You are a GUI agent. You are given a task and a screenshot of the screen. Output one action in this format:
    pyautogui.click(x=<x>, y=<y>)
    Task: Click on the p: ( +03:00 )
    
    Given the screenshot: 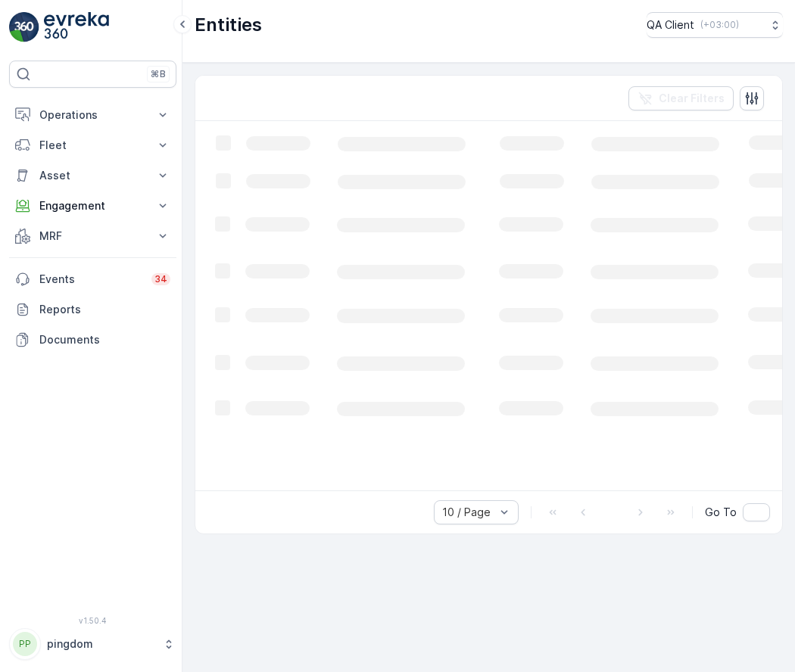 What is the action you would take?
    pyautogui.click(x=719, y=25)
    